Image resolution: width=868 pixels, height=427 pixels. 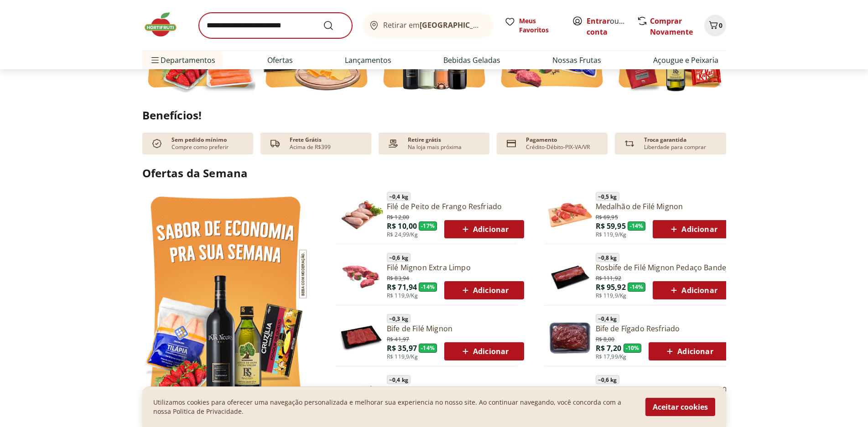 What do you see at coordinates (629, 144) in the screenshot?
I see `img: Devolução` at bounding box center [629, 144].